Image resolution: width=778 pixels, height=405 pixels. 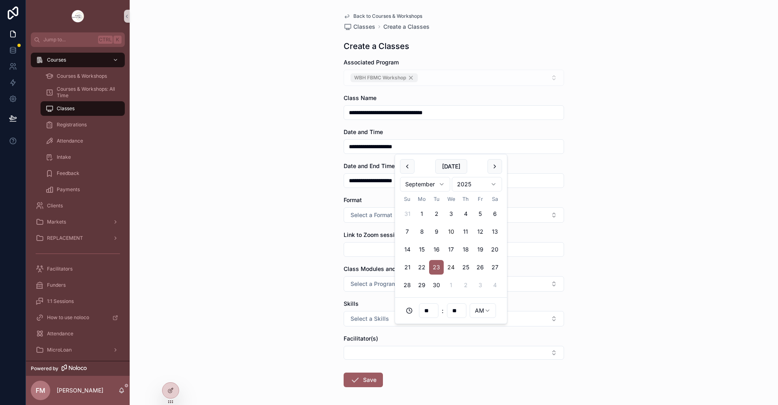 What do you see at coordinates (56, 285) in the screenshot?
I see `span: Funders` at bounding box center [56, 285].